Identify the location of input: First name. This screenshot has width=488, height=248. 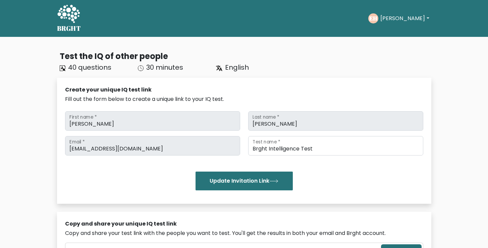
(153, 121).